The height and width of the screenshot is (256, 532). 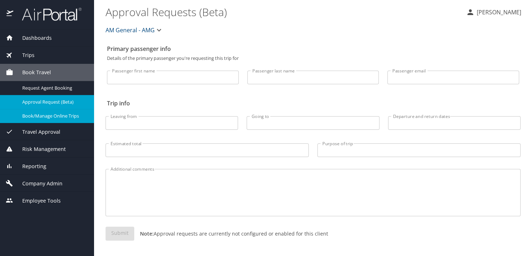 What do you see at coordinates (39, 149) in the screenshot?
I see `span: Risk Management` at bounding box center [39, 149].